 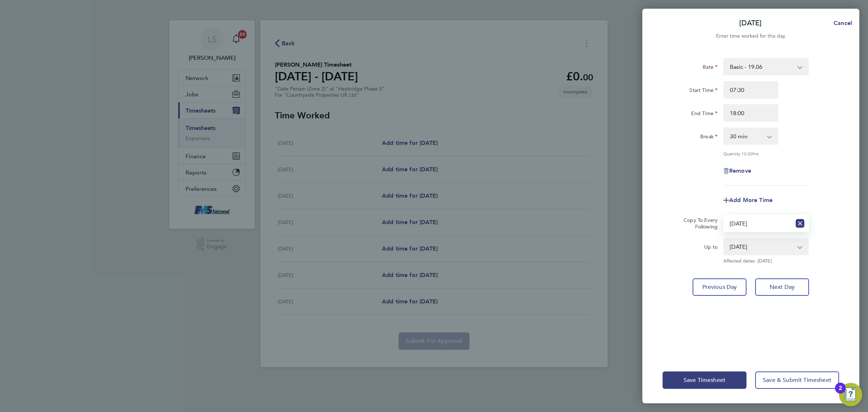 What do you see at coordinates (797, 380) in the screenshot?
I see `span: Save & Submit Timesheet` at bounding box center [797, 380].